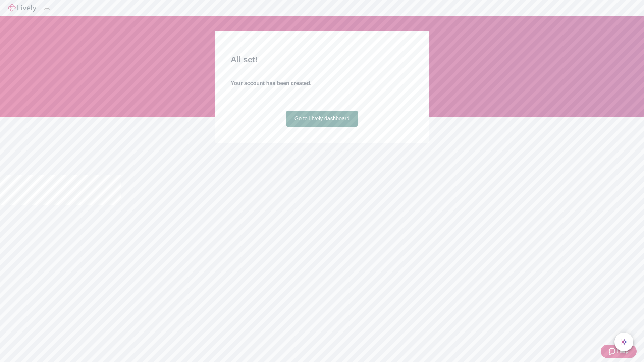  What do you see at coordinates (322, 119) in the screenshot?
I see `a: Go to Lively dashboard` at bounding box center [322, 119].